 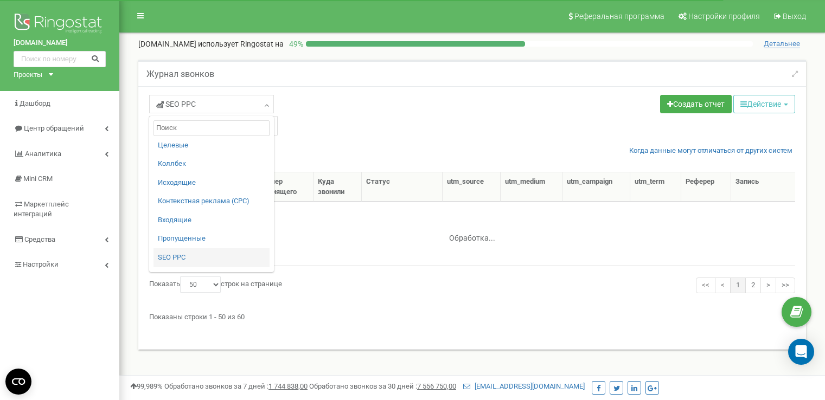 What do you see at coordinates (212, 164) in the screenshot?
I see `a: Коллбек` at bounding box center [212, 164].